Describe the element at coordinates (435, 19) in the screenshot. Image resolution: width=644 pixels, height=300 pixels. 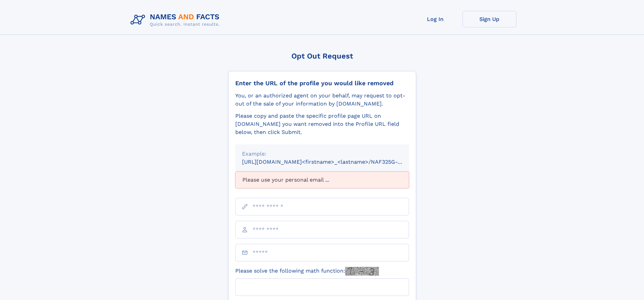
I see `a: Log In` at that location.